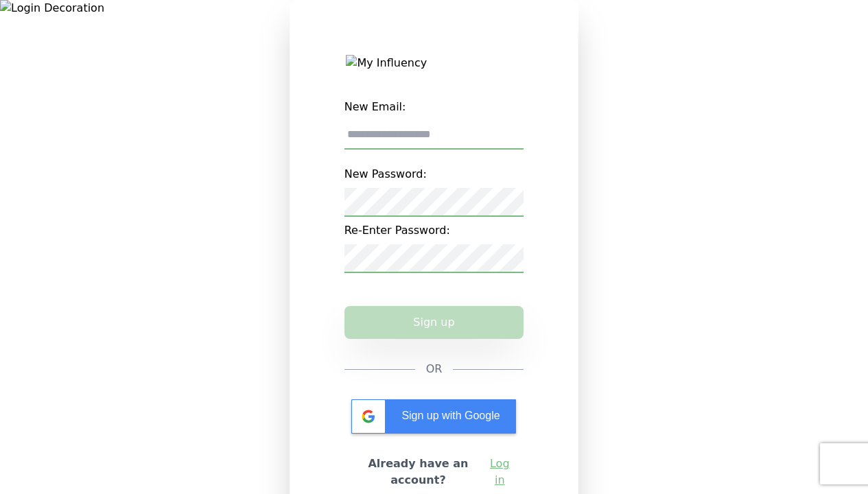 The width and height of the screenshot is (868, 494). I want to click on a: Log in, so click(499, 473).